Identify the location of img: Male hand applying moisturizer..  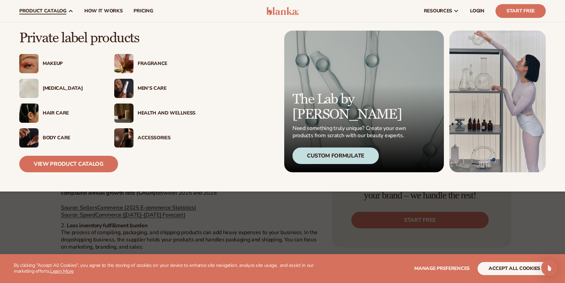
(29, 138).